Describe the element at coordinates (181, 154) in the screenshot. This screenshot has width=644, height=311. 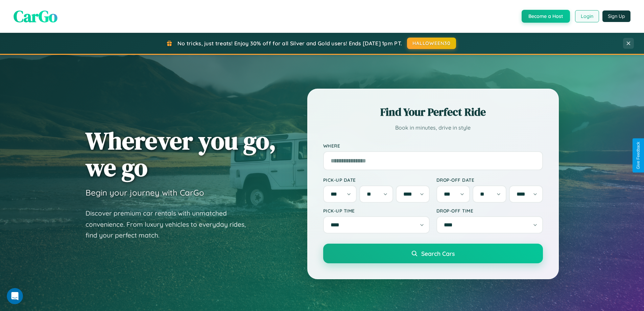
I see `h1: Wherever you go, we go` at that location.